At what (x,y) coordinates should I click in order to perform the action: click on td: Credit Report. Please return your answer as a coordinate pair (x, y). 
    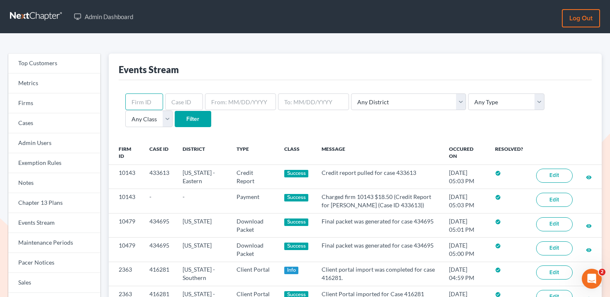
    Looking at the image, I should click on (254, 177).